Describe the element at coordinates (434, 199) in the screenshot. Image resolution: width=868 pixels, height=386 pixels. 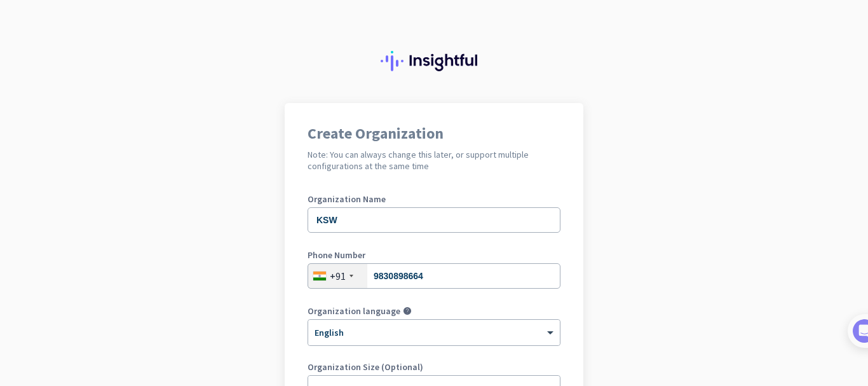
I see `label: Organization Name` at that location.